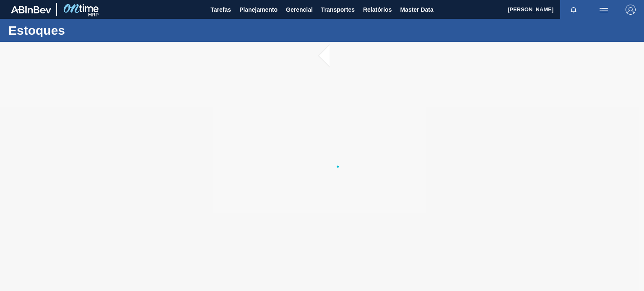 The image size is (644, 291). I want to click on img: Logout, so click(631, 10).